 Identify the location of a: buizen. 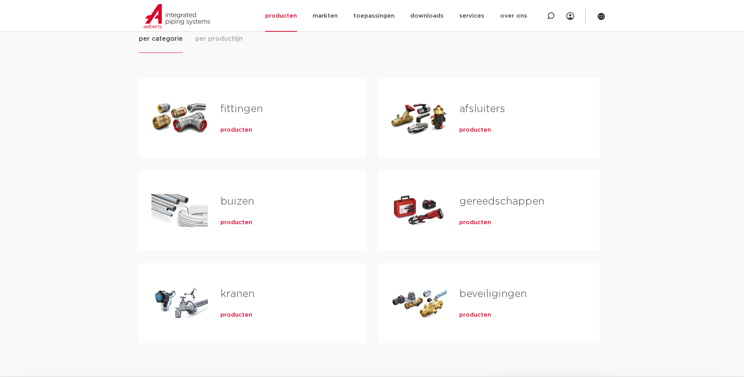
(237, 202).